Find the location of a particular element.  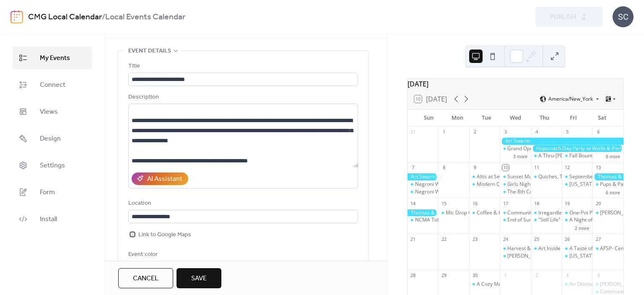

div: Evelyn’s Book Club is located at coordinates (515, 255).